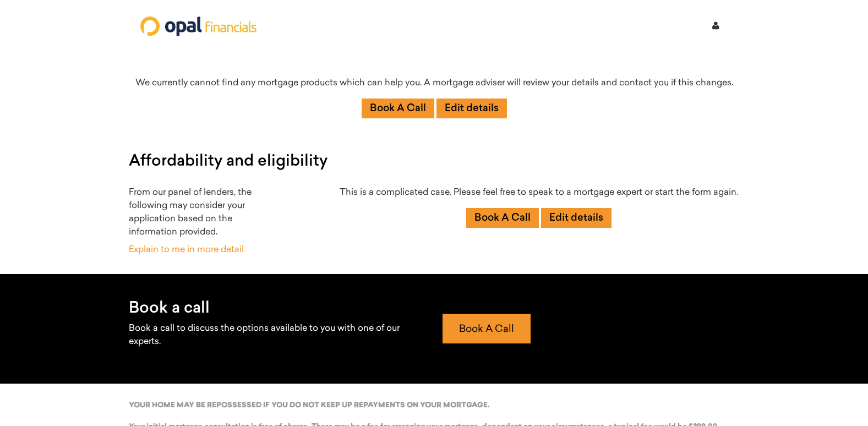 The image size is (868, 426). Describe the element at coordinates (198, 222) in the screenshot. I see `div: From our panel of lenders, the following may consider your application based on the information p...` at that location.